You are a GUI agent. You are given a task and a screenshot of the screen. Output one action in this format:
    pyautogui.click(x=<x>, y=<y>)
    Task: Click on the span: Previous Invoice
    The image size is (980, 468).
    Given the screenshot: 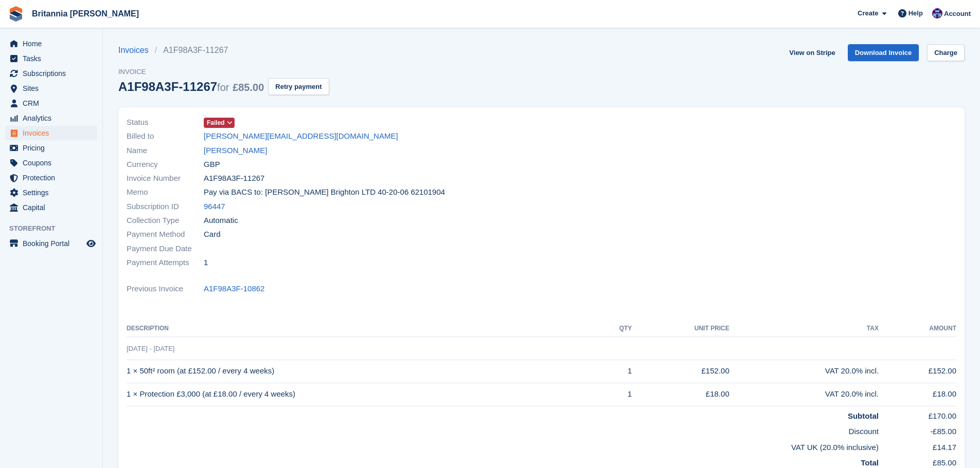 What is the action you would take?
    pyautogui.click(x=165, y=289)
    